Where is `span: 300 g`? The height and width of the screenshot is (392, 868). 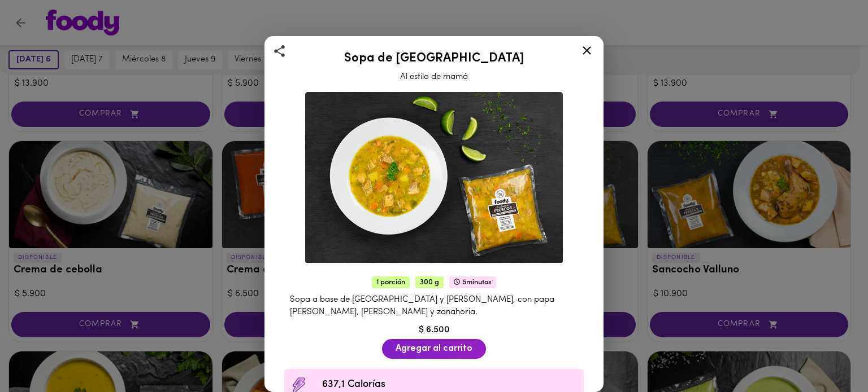 span: 300 g is located at coordinates (429, 282).